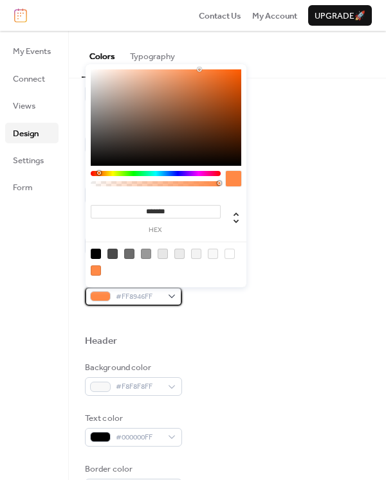 The image size is (386, 480). What do you see at coordinates (138, 438) in the screenshot?
I see `span: #000000FF` at bounding box center [138, 438].